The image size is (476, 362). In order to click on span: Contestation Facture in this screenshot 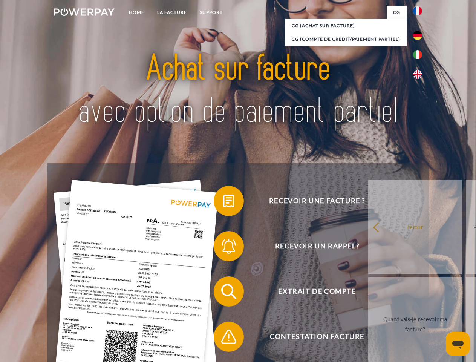, I will do `click(317, 337)`.